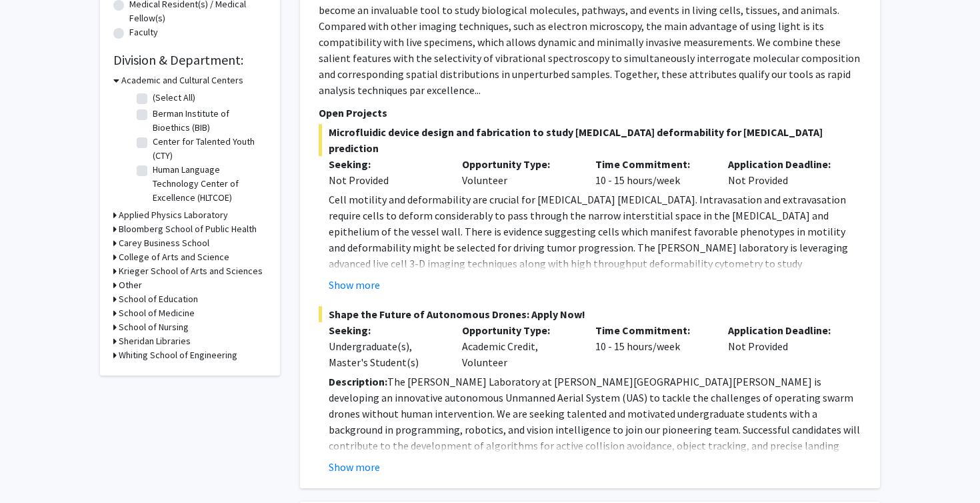  Describe the element at coordinates (174, 257) in the screenshot. I see `h3: College of Arts and Science` at that location.